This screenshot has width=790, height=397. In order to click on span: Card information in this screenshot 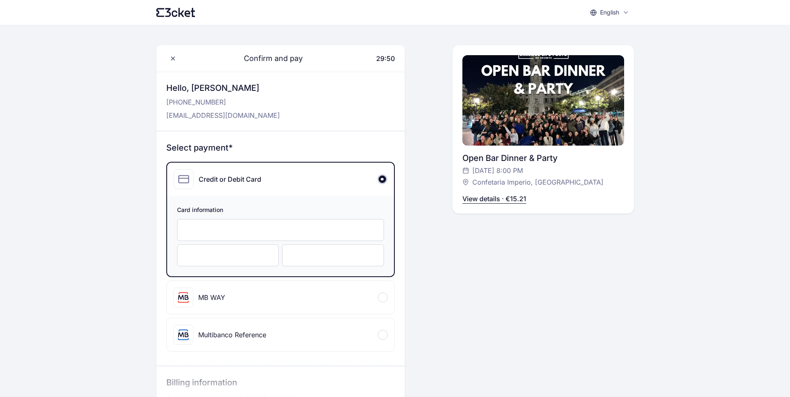, I will do `click(280, 211)`.